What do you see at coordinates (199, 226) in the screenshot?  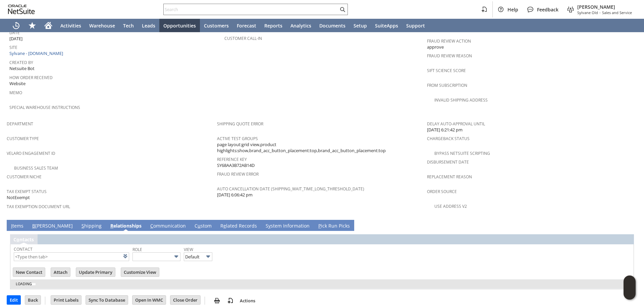 I see `span: u` at bounding box center [199, 226].